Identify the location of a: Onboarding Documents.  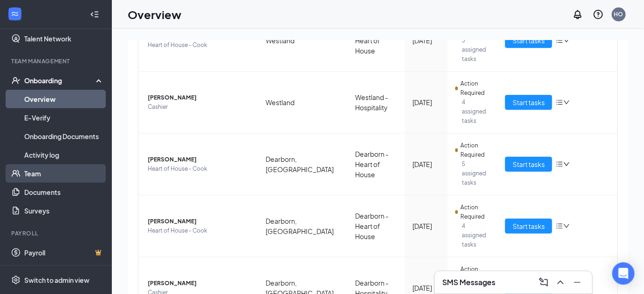
(64, 136).